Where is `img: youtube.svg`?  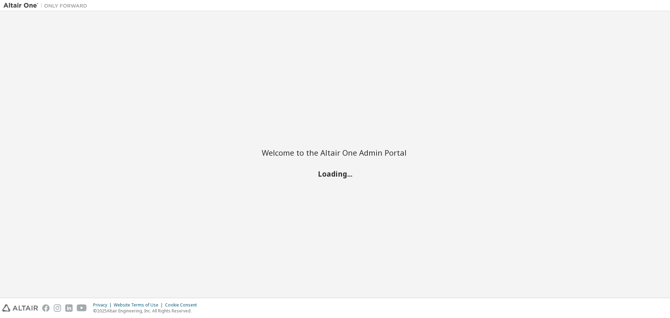
img: youtube.svg is located at coordinates (82, 308).